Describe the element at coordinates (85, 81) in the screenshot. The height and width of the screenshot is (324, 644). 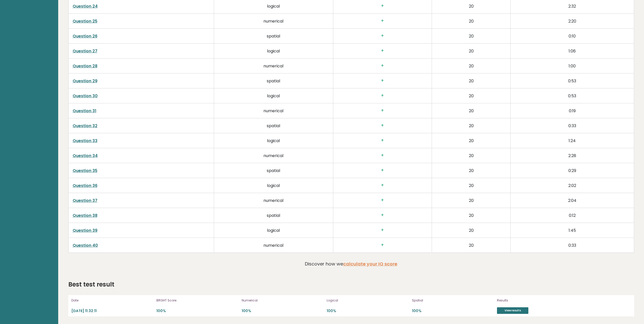
I see `a: Question 29` at that location.